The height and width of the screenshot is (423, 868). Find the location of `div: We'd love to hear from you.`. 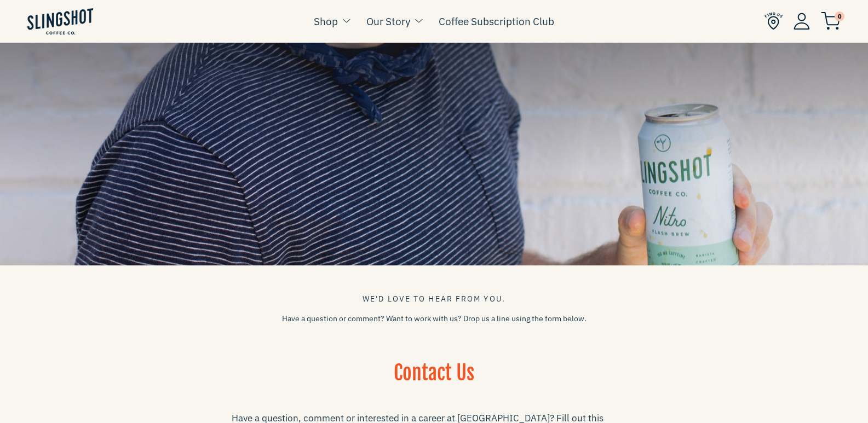

div: We'd love to hear from you. is located at coordinates (435, 299).